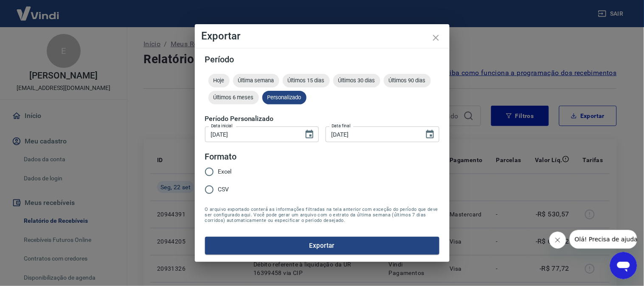  What do you see at coordinates (322, 36) in the screenshot?
I see `h4: Exportar` at bounding box center [322, 36].